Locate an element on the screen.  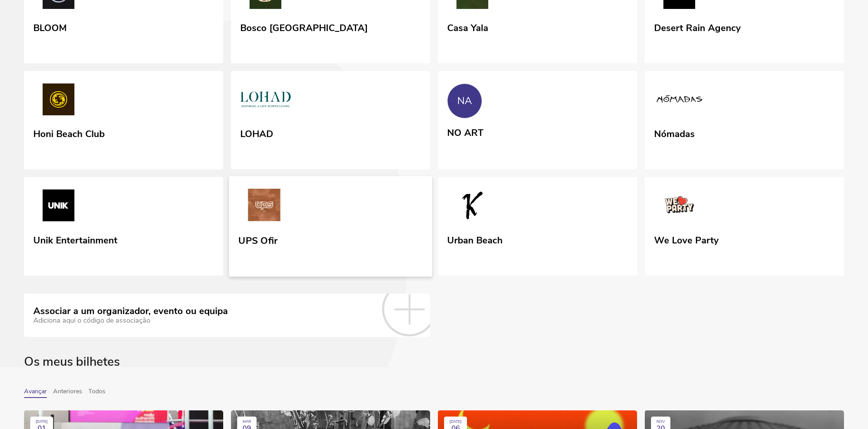
a: UPS Ofir UPS Ofir is located at coordinates (330, 226).